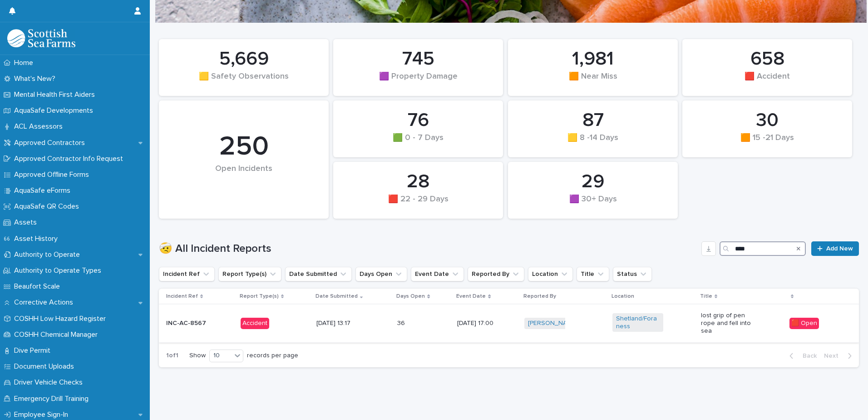  Describe the element at coordinates (46, 366) in the screenshot. I see `p: Document Uploads` at that location.